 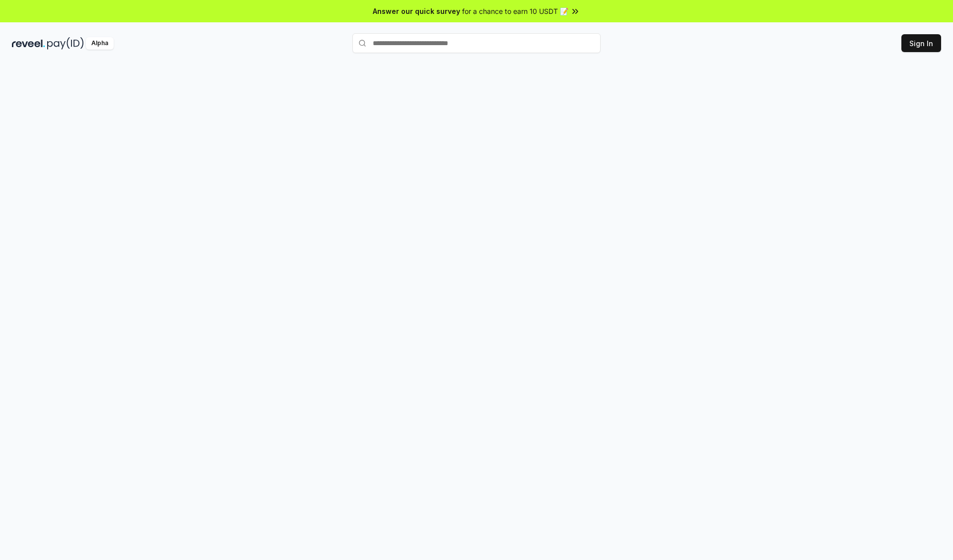 What do you see at coordinates (65, 43) in the screenshot?
I see `img: pay_id` at bounding box center [65, 43].